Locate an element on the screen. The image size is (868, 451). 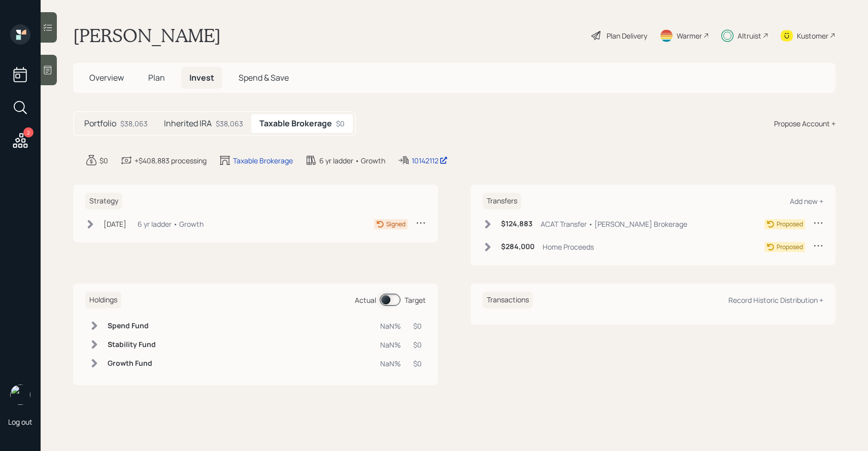
h6: Holdings is located at coordinates (103, 300).